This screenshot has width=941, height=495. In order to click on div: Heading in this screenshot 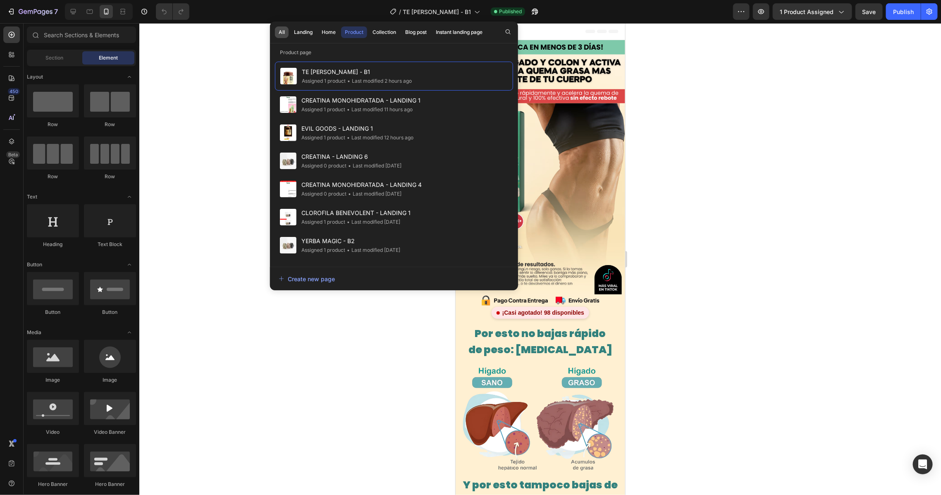, I will do `click(53, 244)`.